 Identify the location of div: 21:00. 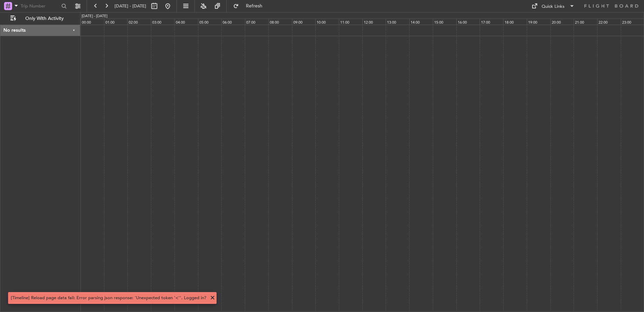
(586, 22).